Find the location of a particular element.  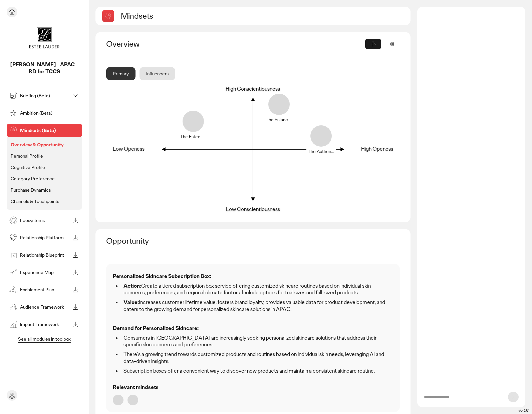

p: See all modules in toolbox is located at coordinates (44, 339).